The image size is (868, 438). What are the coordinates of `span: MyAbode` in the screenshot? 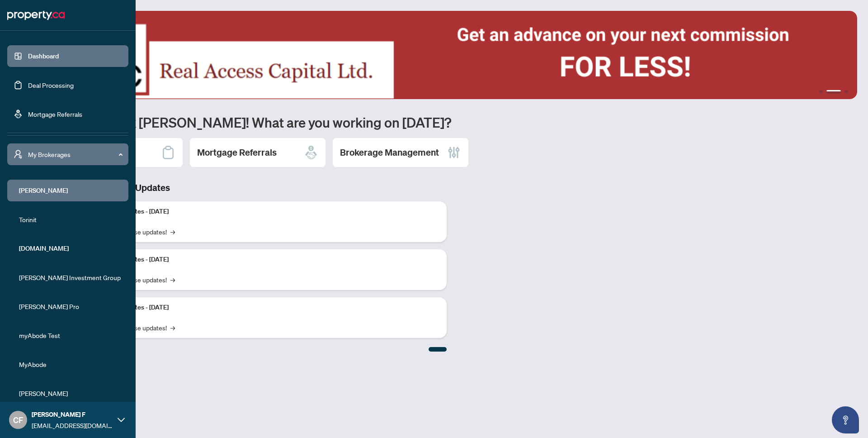 It's located at (71, 364).